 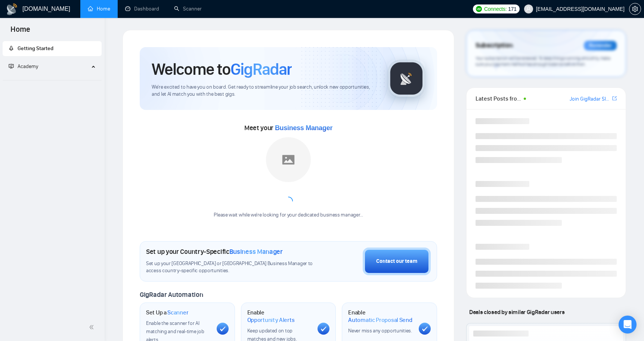 I want to click on span: Getting Started, so click(x=35, y=48).